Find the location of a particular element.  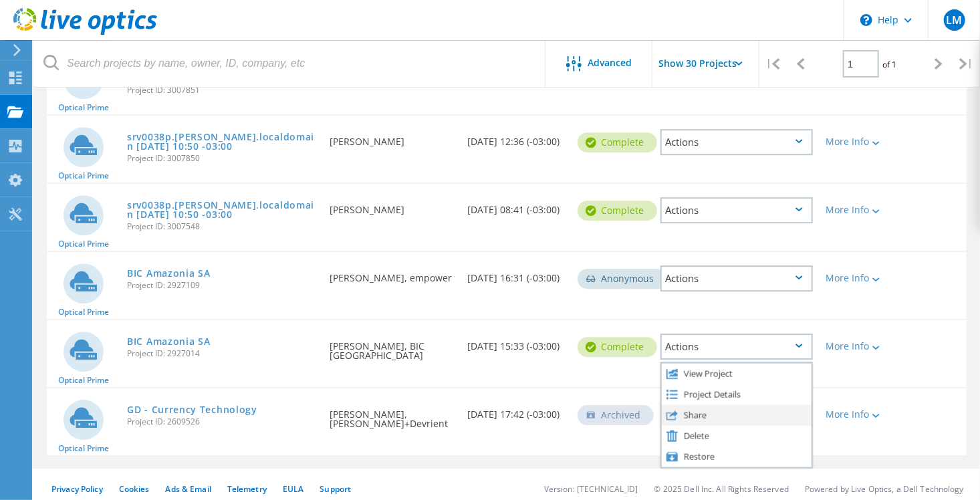

a: GD - Currency Technology is located at coordinates (192, 410).